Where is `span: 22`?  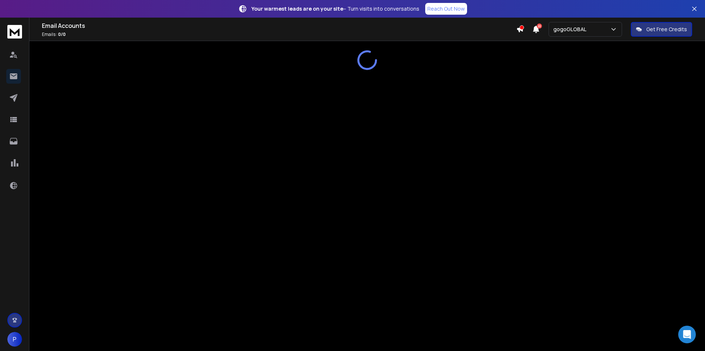
span: 22 is located at coordinates (539, 26).